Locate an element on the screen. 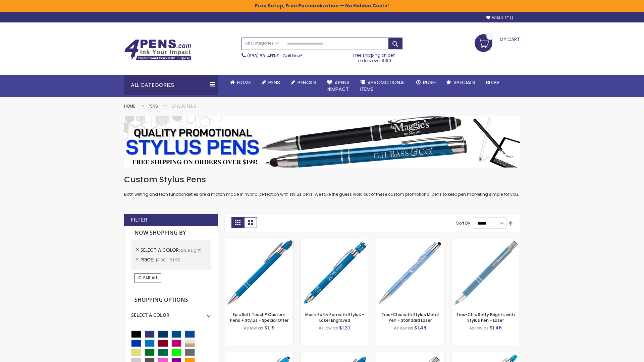  span: $1.46 is located at coordinates (496, 328).